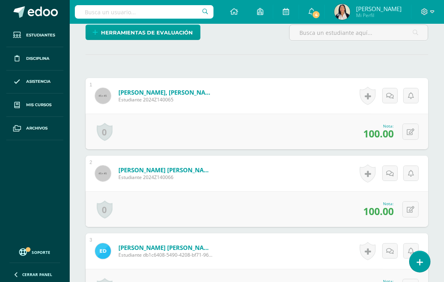  I want to click on a: Herramientas de evaluación, so click(143, 32).